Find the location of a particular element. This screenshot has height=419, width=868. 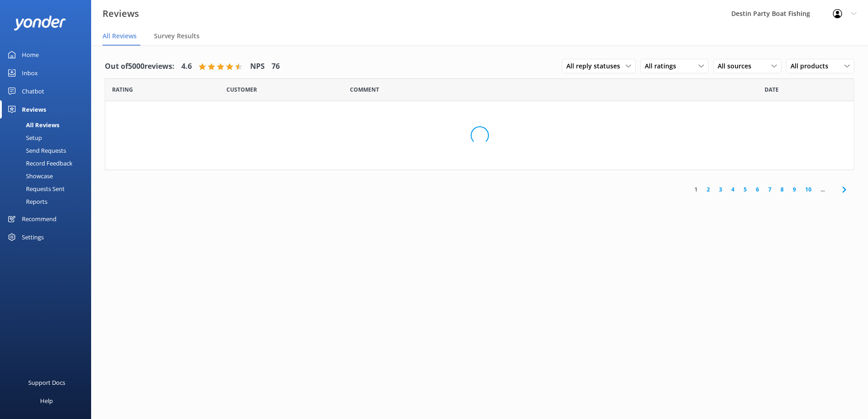

a: 10 is located at coordinates (809, 189).